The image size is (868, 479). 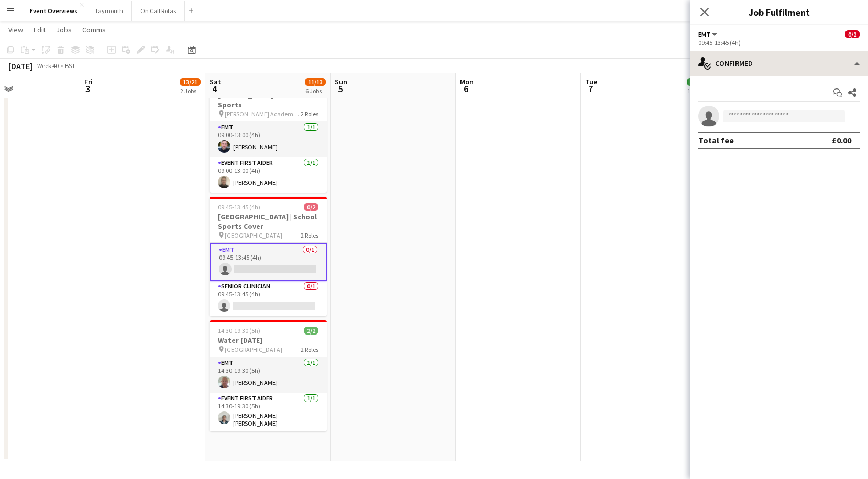 What do you see at coordinates (39, 30) in the screenshot?
I see `span: Edit` at bounding box center [39, 30].